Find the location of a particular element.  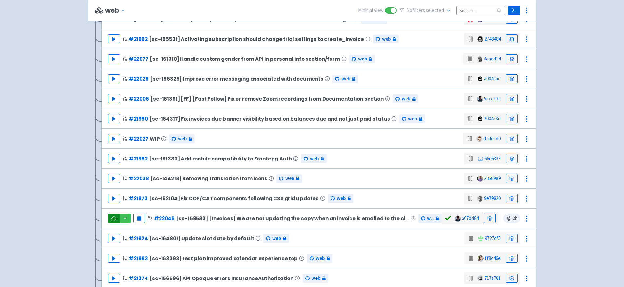

span: [sc-161310] Handle custom gender from API in personal info section/form is located at coordinates (245, 59).